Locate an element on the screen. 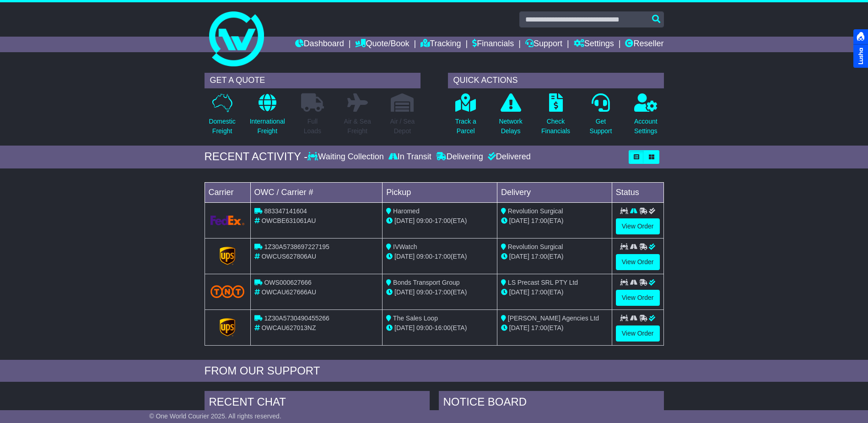  td: OWC / Carrier # is located at coordinates (316, 192).